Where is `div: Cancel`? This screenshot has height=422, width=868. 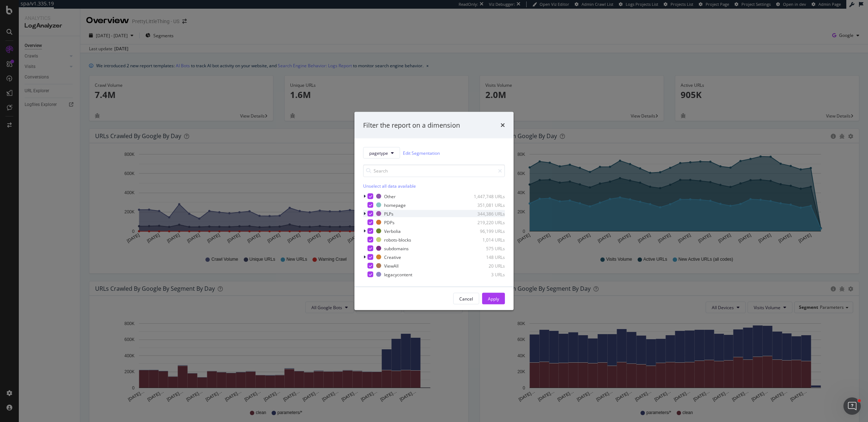
div: Cancel is located at coordinates (466, 299).